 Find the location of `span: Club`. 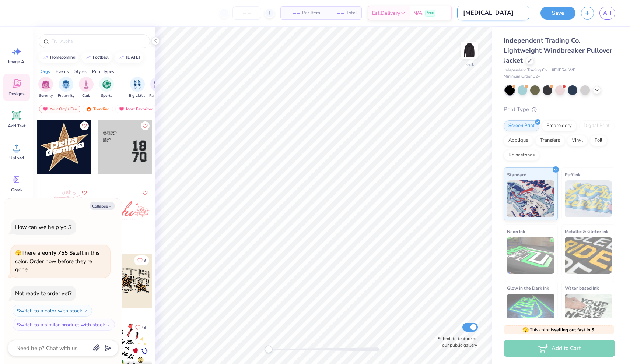

span: Club is located at coordinates (86, 96).